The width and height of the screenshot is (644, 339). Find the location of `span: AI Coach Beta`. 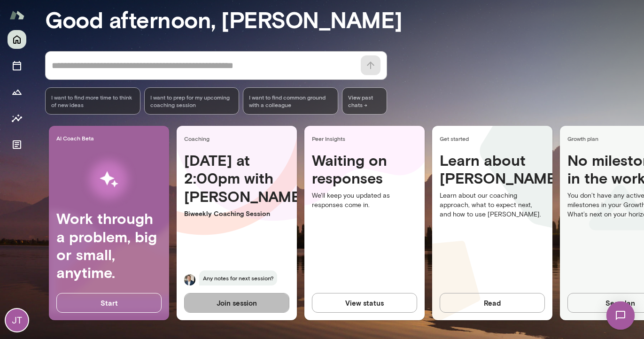

span: AI Coach Beta is located at coordinates (111, 138).